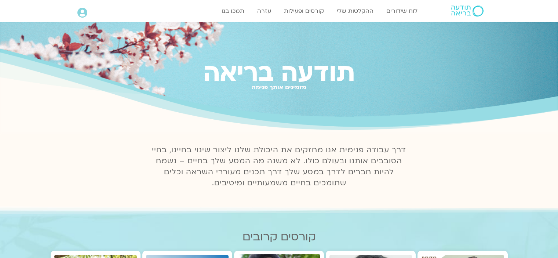  What do you see at coordinates (304, 11) in the screenshot?
I see `a: קורסים ופעילות` at bounding box center [304, 11].